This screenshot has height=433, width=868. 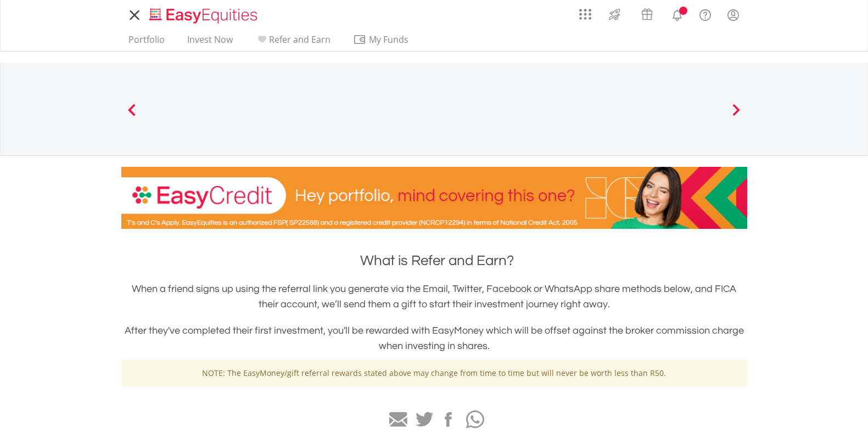 I want to click on a: Portfolio, so click(x=146, y=42).